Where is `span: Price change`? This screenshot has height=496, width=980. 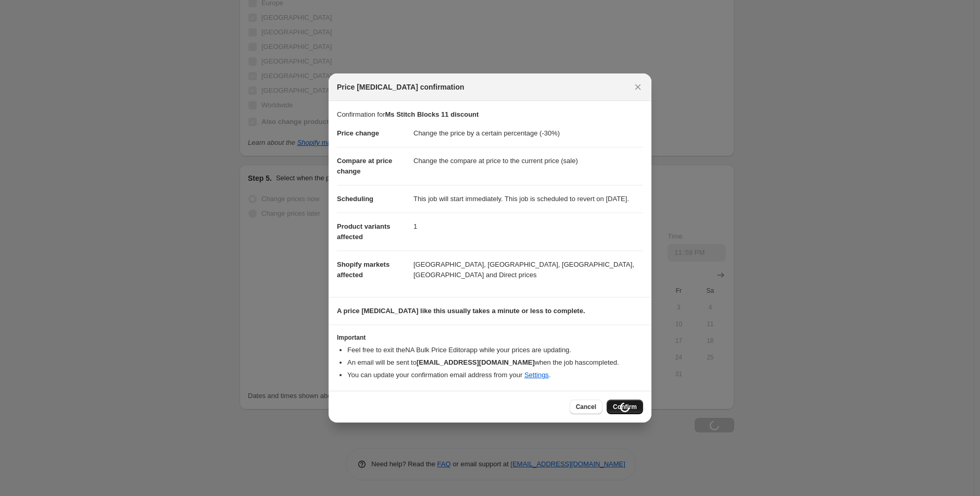 span: Price change is located at coordinates (358, 133).